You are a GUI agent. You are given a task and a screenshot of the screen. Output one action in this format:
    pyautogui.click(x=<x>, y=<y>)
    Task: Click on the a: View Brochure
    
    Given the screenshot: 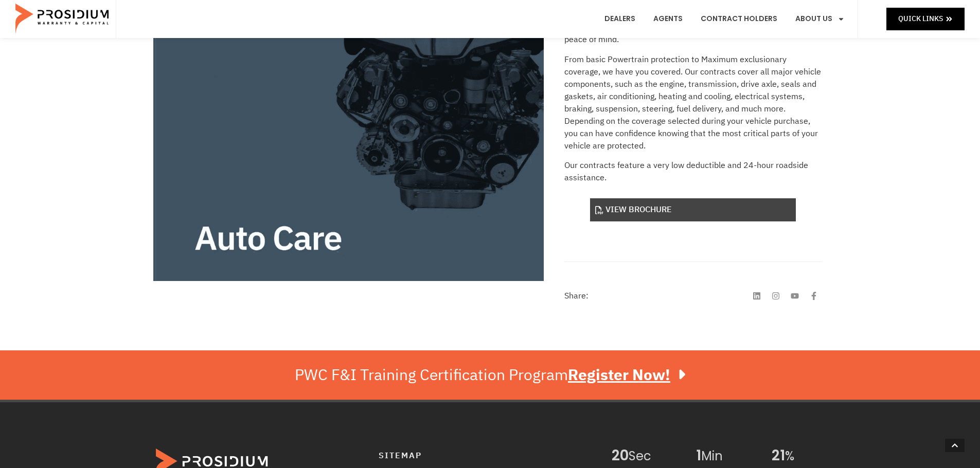 What is the action you would take?
    pyautogui.click(x=692, y=210)
    